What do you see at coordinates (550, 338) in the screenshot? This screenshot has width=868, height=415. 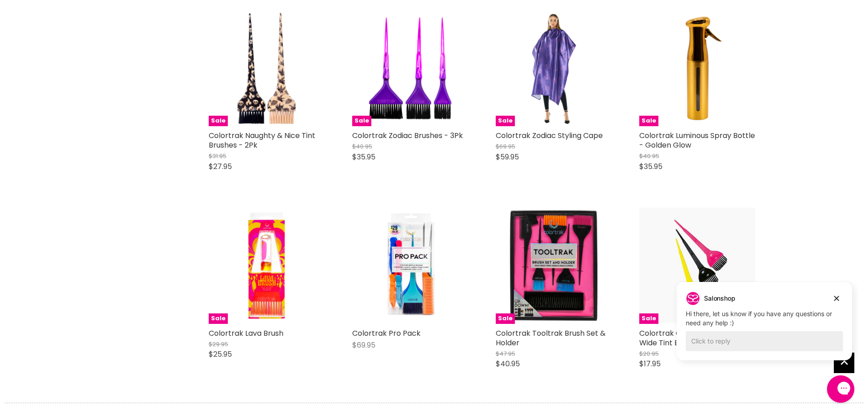 I see `a: Colortrak Tooltrak Brush Set & Holder` at bounding box center [550, 338].